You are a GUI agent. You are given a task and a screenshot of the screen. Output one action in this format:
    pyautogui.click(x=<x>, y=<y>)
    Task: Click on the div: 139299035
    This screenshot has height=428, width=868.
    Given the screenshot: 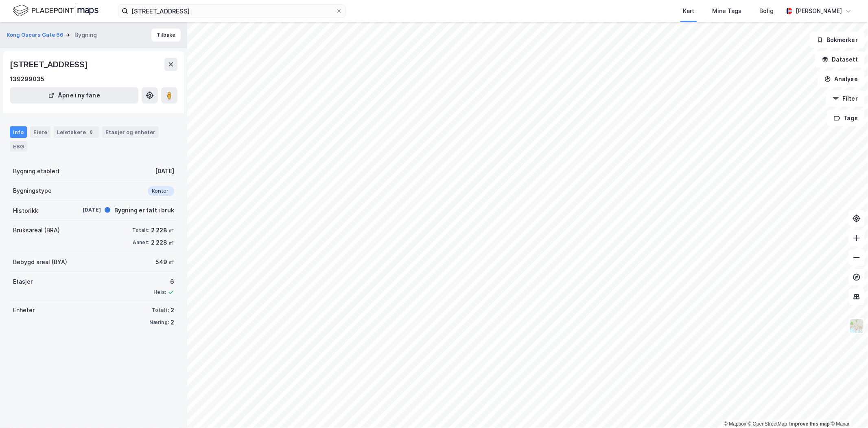 What is the action you would take?
    pyautogui.click(x=27, y=79)
    